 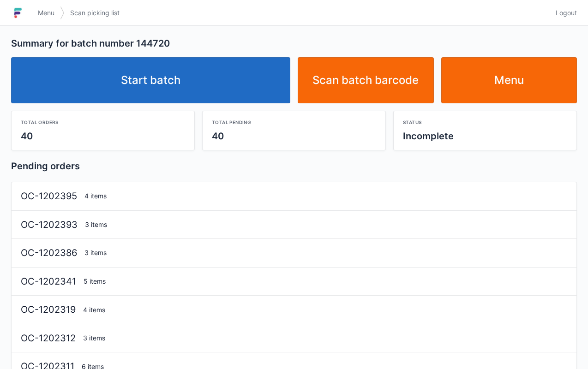 What do you see at coordinates (294, 43) in the screenshot?
I see `h2: Summary for batch number 144720` at bounding box center [294, 43].